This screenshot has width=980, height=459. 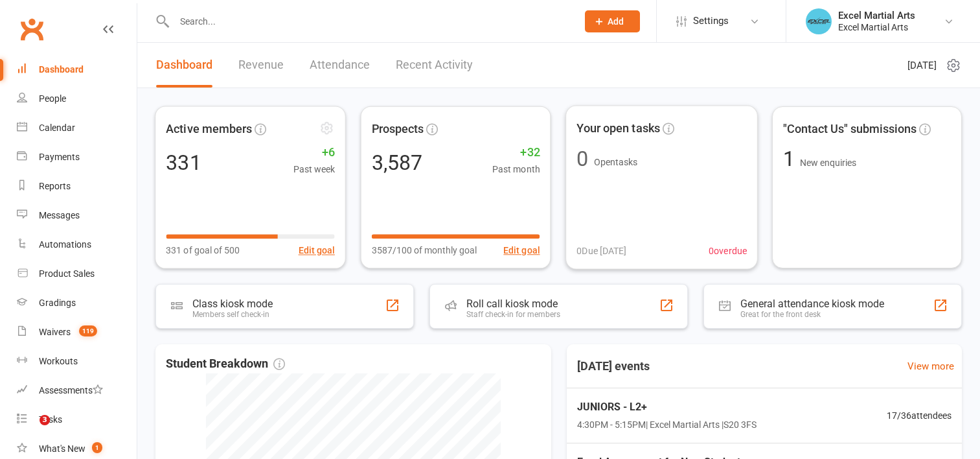 I want to click on div: 0, so click(x=582, y=158).